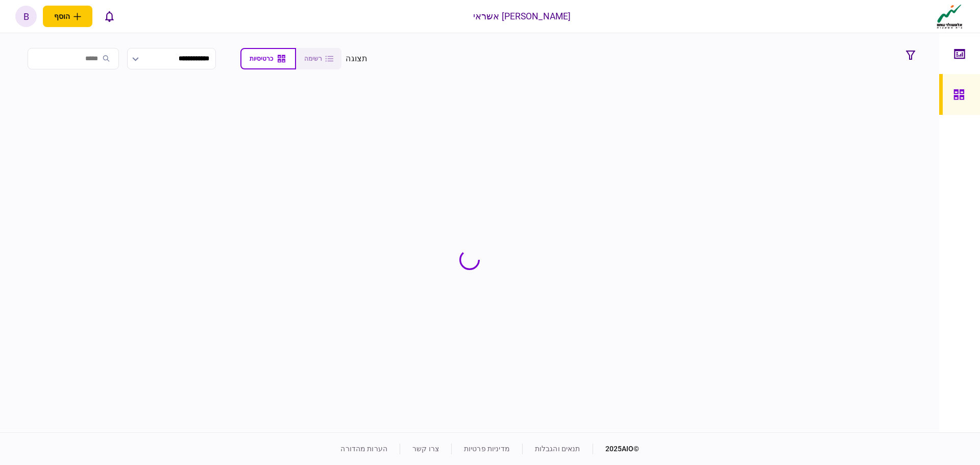 The width and height of the screenshot is (980, 465). I want to click on a: הערות מהדורה, so click(364, 449).